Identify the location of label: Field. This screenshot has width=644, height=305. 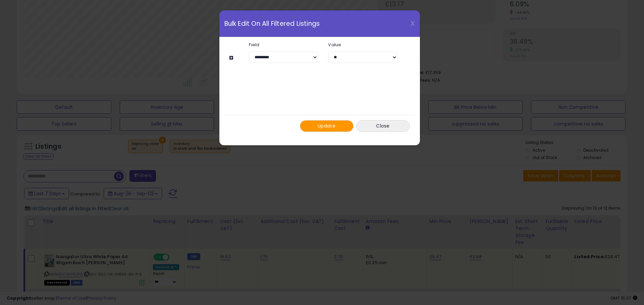
(283, 44).